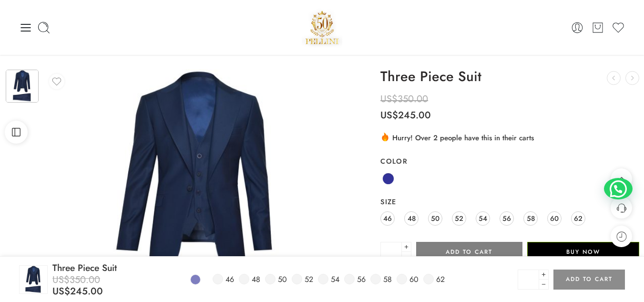  I want to click on img: Pellini, so click(322, 27).